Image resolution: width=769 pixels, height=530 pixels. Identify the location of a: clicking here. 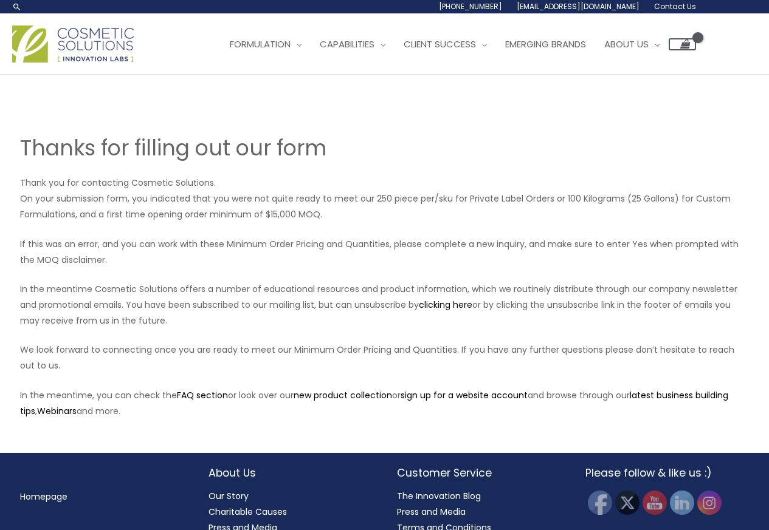
(445, 305).